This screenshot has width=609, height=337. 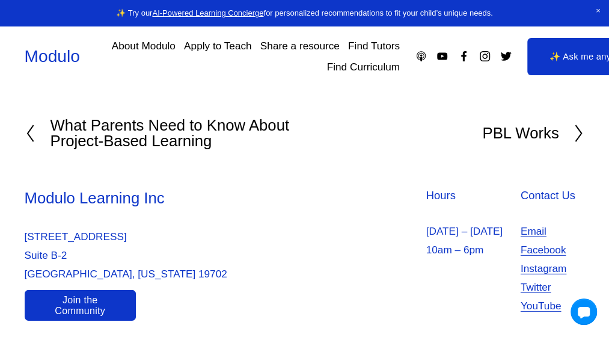 I want to click on a: AI-Powered Learning Concierge, so click(x=207, y=13).